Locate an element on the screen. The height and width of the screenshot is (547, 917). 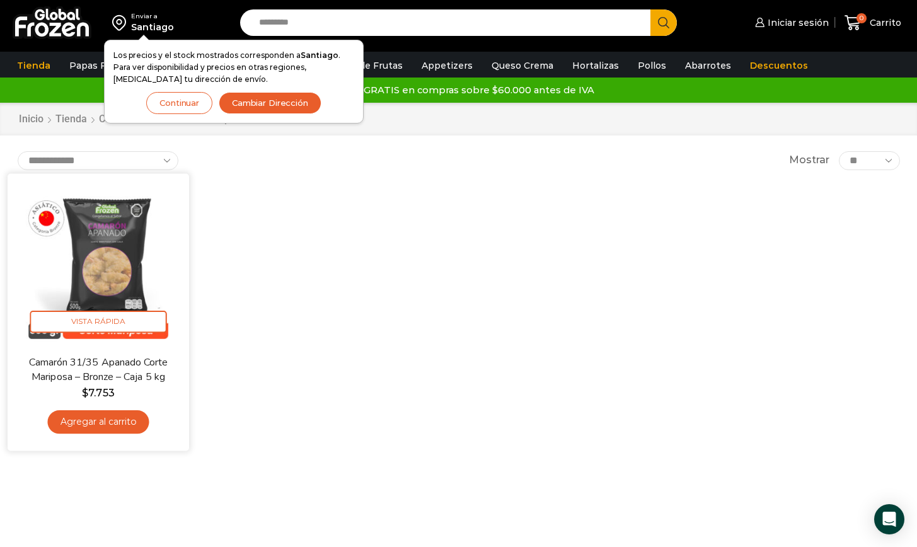
span: Carrito is located at coordinates (883, 23).